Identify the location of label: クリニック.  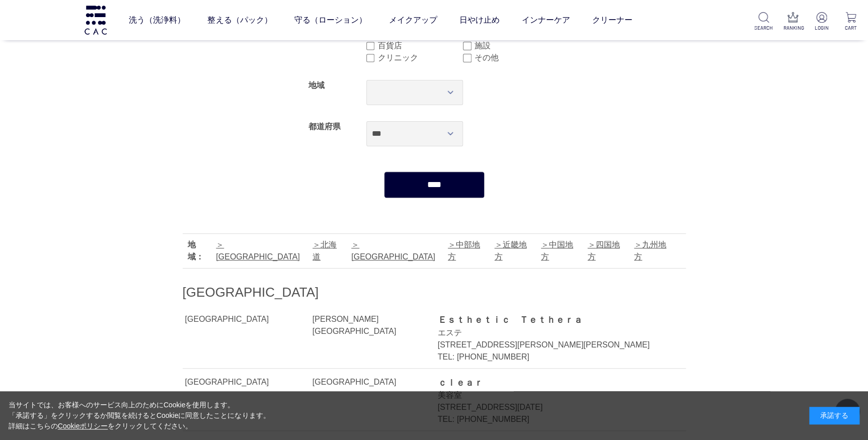
(419, 58).